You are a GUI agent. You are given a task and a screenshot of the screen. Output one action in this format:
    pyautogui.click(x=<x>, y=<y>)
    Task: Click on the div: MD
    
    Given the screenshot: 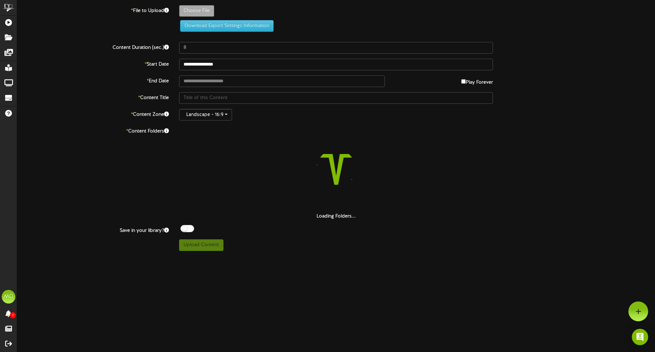 What is the action you would take?
    pyautogui.click(x=9, y=297)
    